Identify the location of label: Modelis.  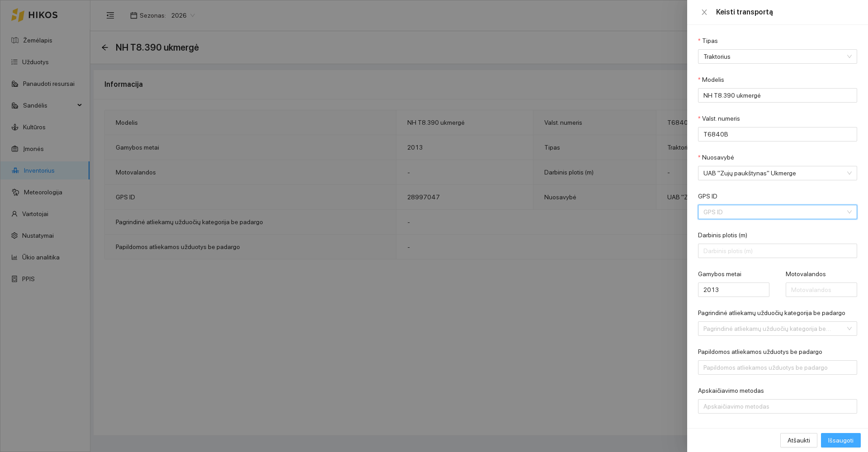
(711, 79).